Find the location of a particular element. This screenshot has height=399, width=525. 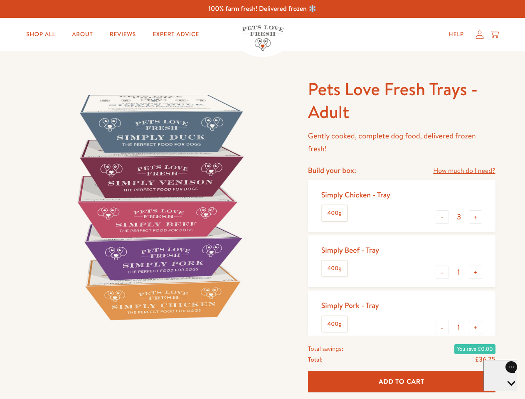

span: £36.75 is located at coordinates (485, 359).